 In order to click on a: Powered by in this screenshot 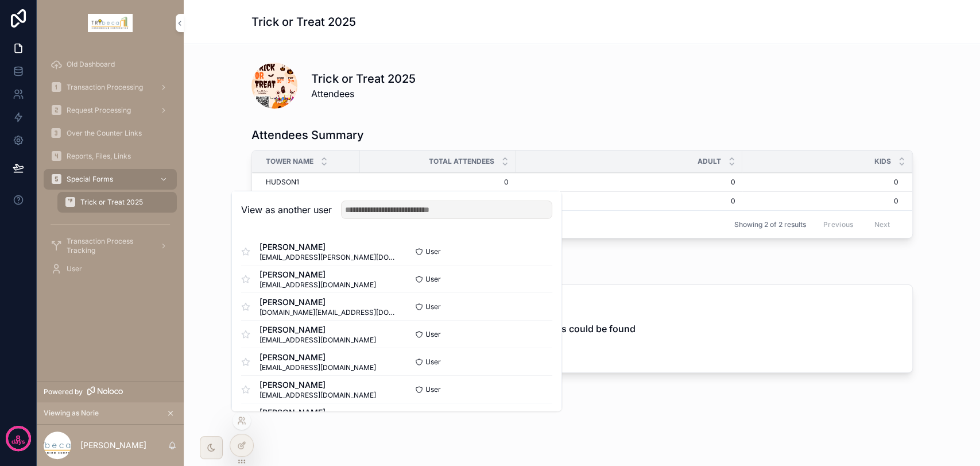, I will do `click(110, 391)`.